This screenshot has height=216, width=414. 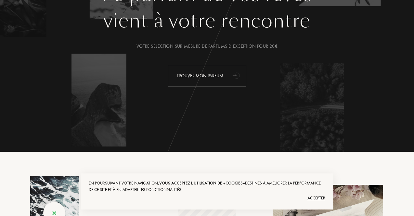 What do you see at coordinates (237, 75) in the screenshot?
I see `div: animation` at bounding box center [237, 75].